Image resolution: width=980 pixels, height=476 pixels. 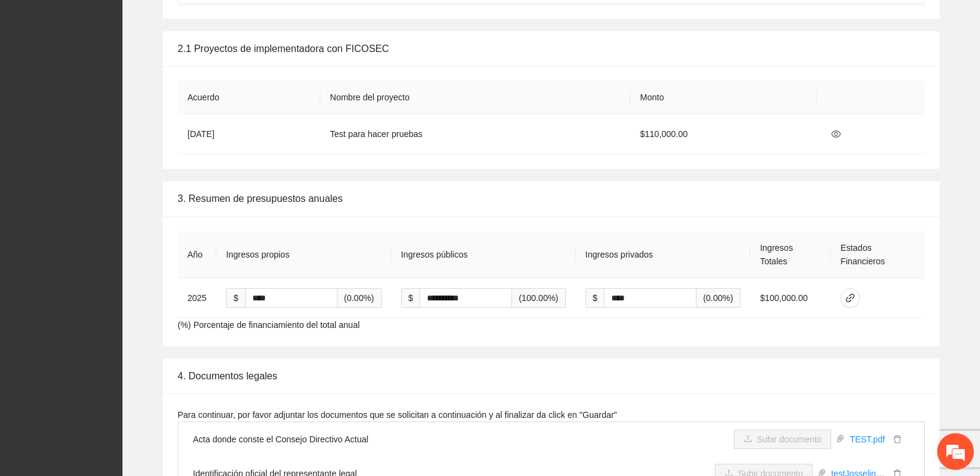 What do you see at coordinates (249, 97) in the screenshot?
I see `th: Acuerdo` at bounding box center [249, 97].